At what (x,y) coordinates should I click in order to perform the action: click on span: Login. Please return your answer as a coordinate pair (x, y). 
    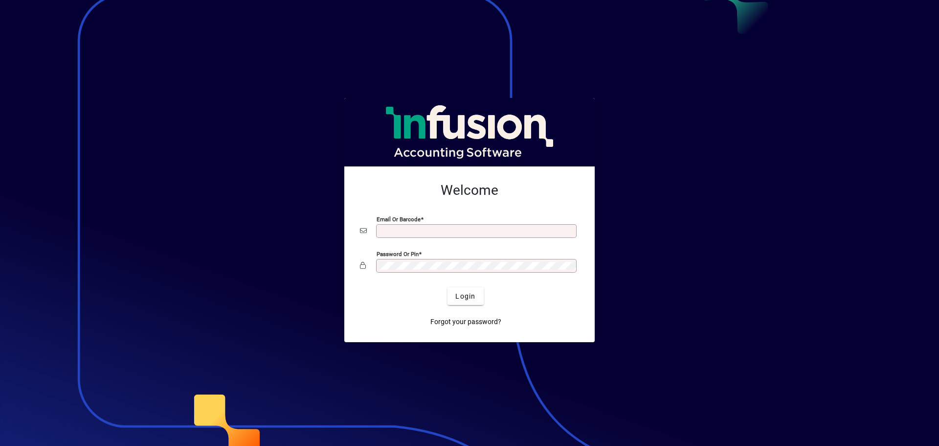
    Looking at the image, I should click on (465, 296).